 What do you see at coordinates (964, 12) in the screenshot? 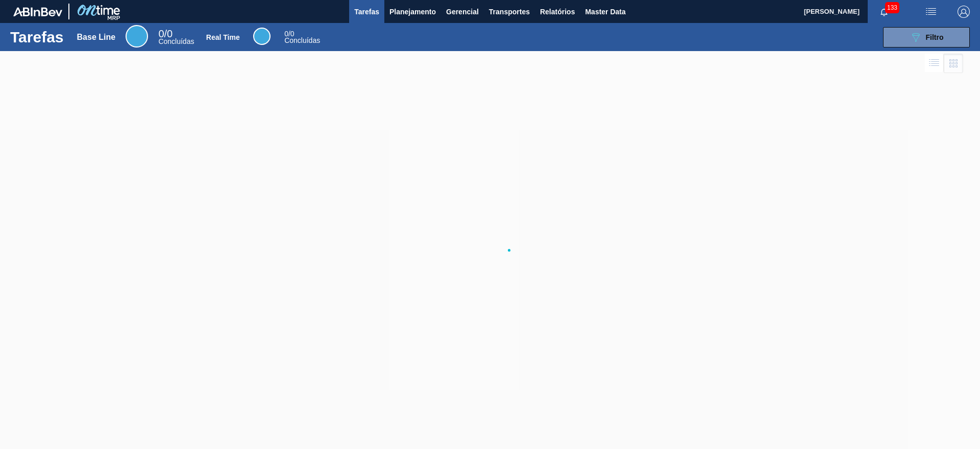
I see `img: Logout` at bounding box center [964, 12].